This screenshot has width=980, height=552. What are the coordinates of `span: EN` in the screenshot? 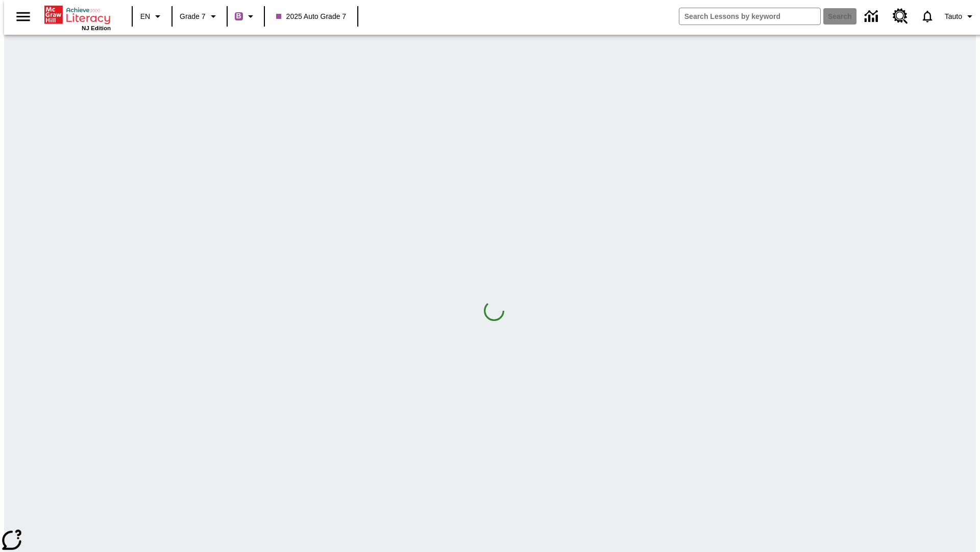 It's located at (145, 17).